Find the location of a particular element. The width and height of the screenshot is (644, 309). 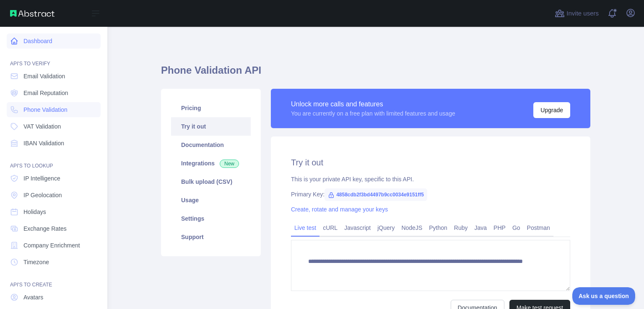

div: API'S TO CREATE is located at coordinates (54, 279).